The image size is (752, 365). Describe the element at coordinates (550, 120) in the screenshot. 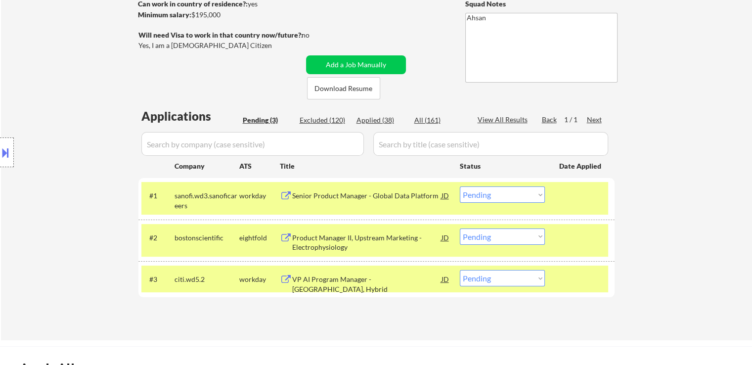

I see `div: Back` at that location.